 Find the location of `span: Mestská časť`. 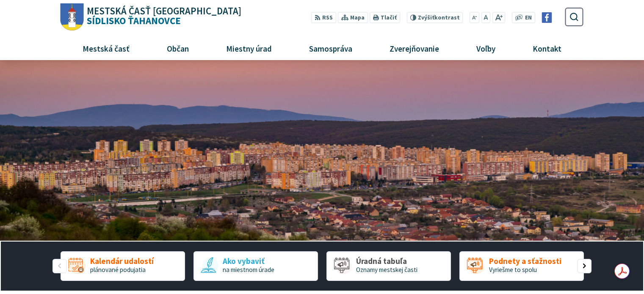

span: Mestská časť is located at coordinates (106, 48).